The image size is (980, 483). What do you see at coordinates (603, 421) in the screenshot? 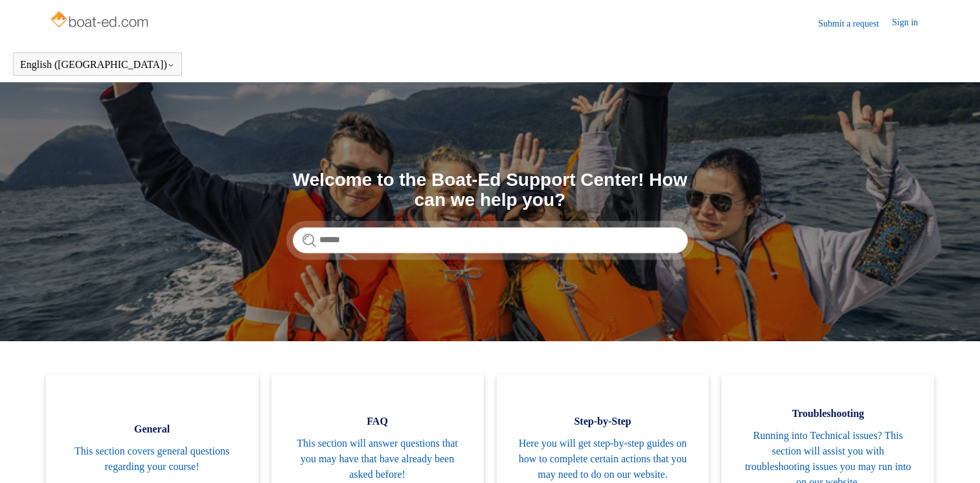
I see `span: Step-by-Step` at bounding box center [603, 421].